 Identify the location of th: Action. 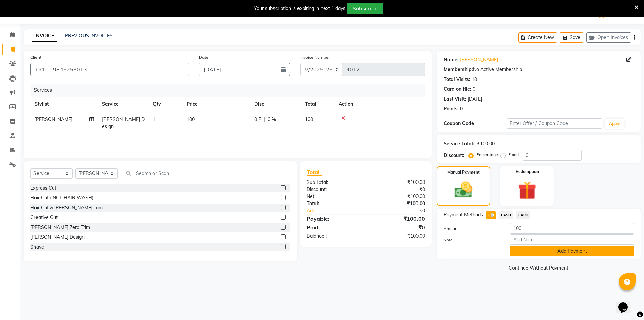
(379, 104).